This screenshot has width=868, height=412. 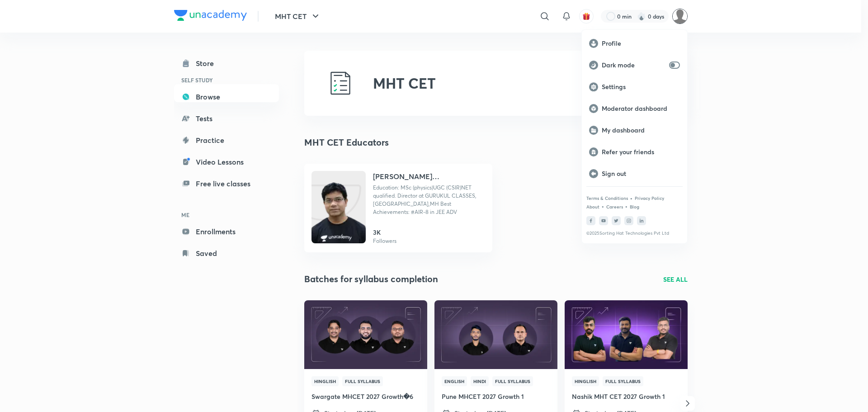 I want to click on a: About, so click(x=593, y=207).